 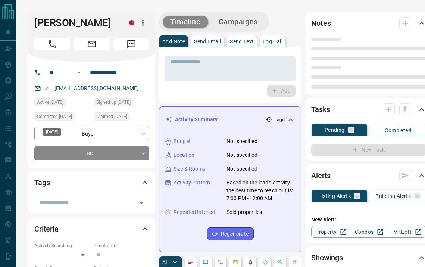 I want to click on h2: Criteria, so click(x=46, y=229).